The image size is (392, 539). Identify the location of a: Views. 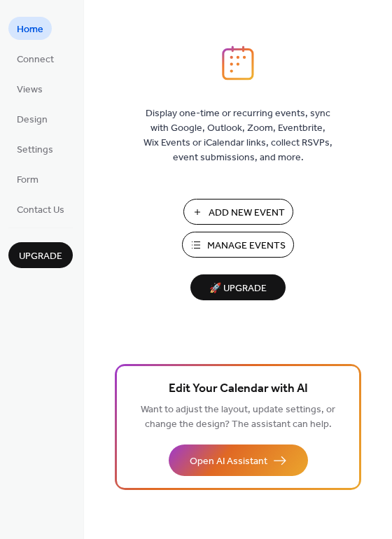
(30, 88).